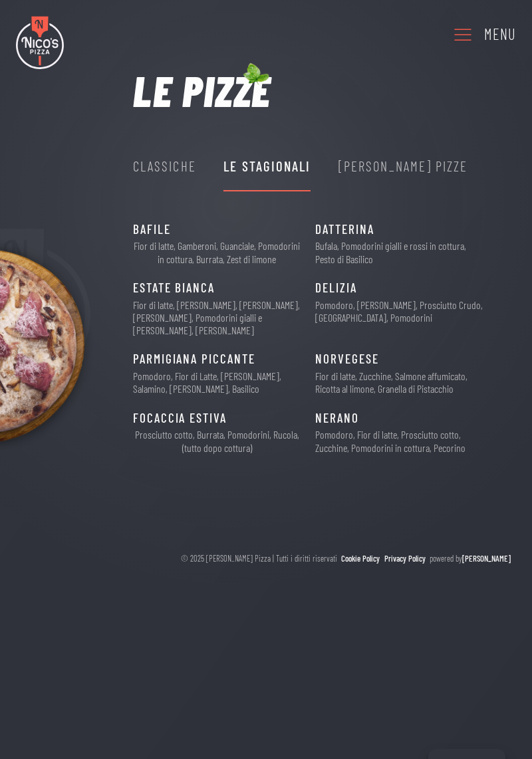 This screenshot has width=532, height=759. What do you see at coordinates (470, 559) in the screenshot?
I see `div: powered by` at bounding box center [470, 559].